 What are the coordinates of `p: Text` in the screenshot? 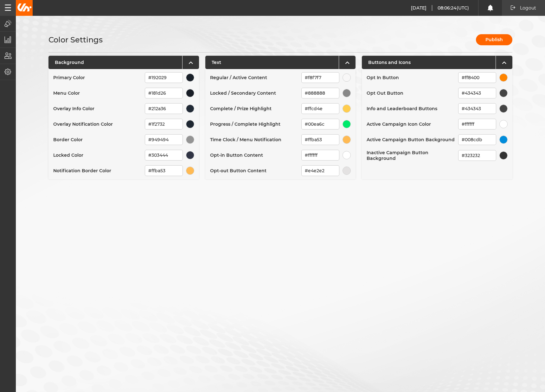 It's located at (216, 62).